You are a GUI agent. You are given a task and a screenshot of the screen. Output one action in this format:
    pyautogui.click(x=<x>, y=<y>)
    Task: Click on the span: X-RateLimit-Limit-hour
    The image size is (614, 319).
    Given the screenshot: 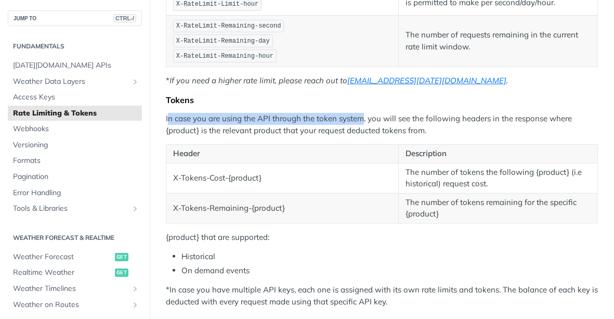 What is the action you would take?
    pyautogui.click(x=217, y=4)
    